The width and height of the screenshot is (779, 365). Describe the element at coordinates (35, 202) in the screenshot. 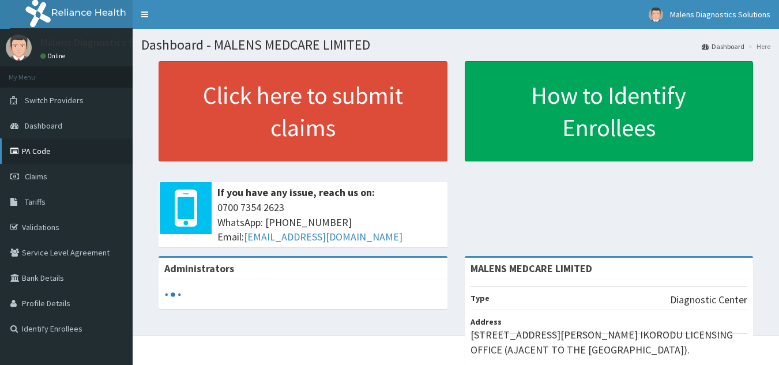

I see `span: Tariffs` at that location.